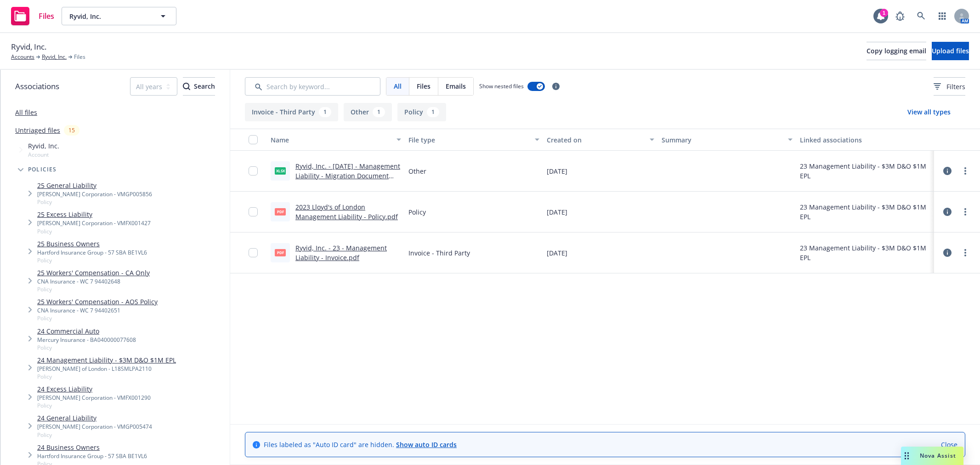 The width and height of the screenshot is (980, 465). I want to click on button: Policy, so click(422, 112).